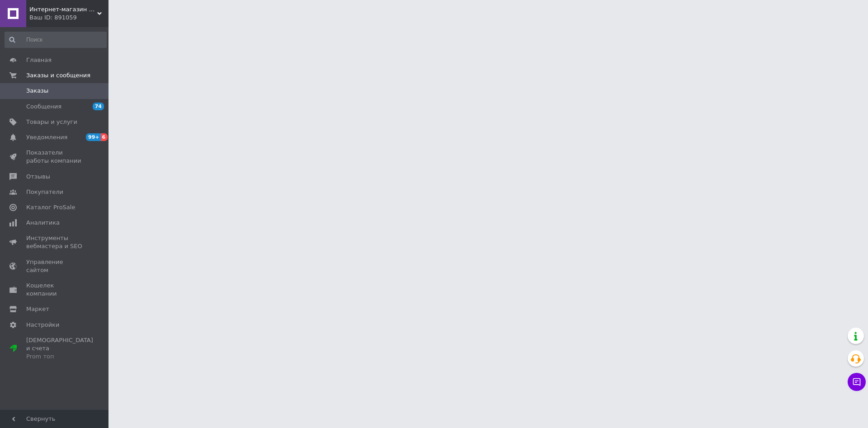 The image size is (868, 428). Describe the element at coordinates (55, 266) in the screenshot. I see `span: Управление сайтом` at that location.